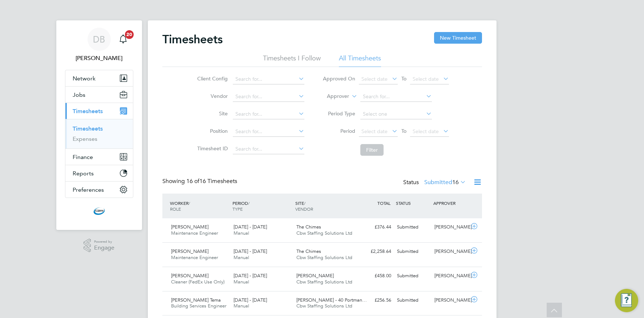 Image resolution: width=644 pixels, height=318 pixels. What do you see at coordinates (339, 113) in the screenshot?
I see `label: Period Type` at bounding box center [339, 113].